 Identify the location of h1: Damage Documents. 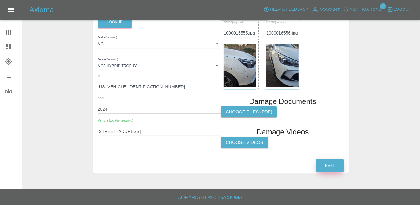
(282, 101).